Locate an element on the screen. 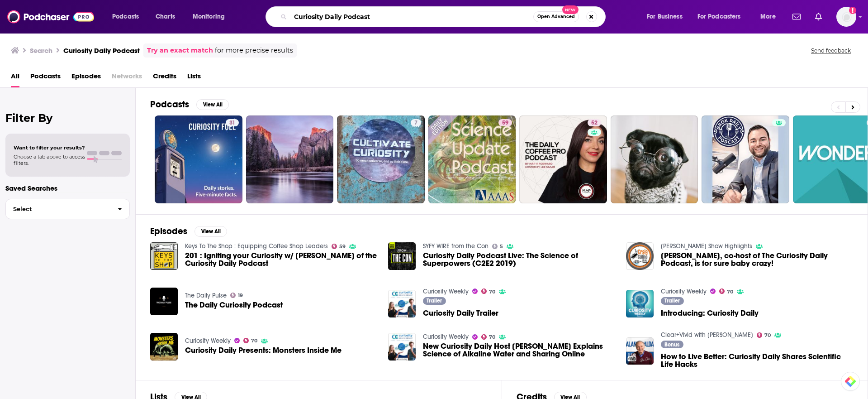 The image size is (868, 399). a: Lists is located at coordinates (194, 78).